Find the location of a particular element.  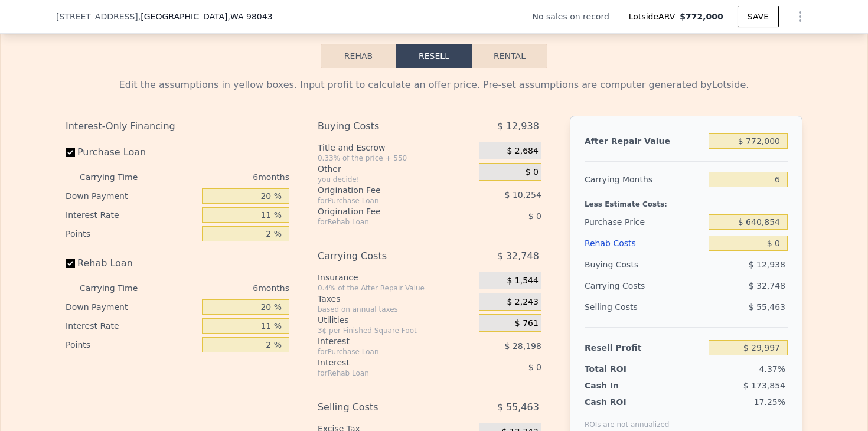

div: 0.33% of the price + 550 is located at coordinates (395, 158).